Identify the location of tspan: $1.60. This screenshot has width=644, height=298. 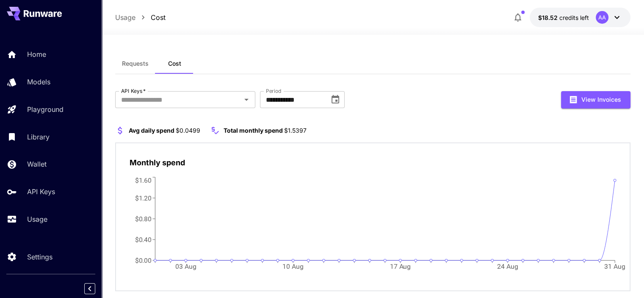
(143, 180).